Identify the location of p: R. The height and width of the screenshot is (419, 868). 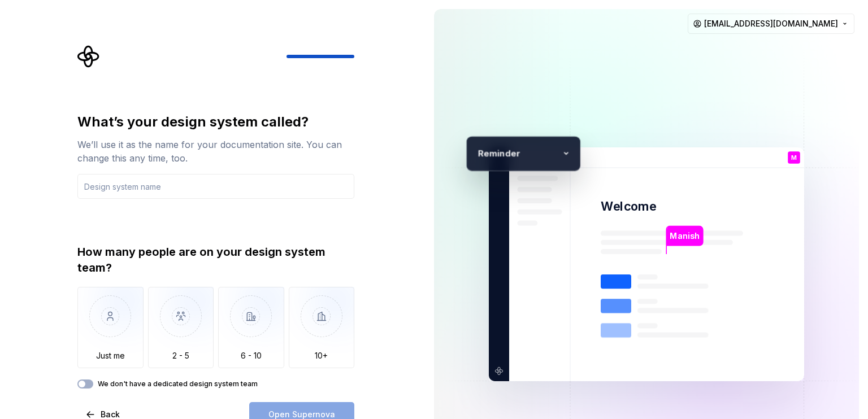
(478, 153).